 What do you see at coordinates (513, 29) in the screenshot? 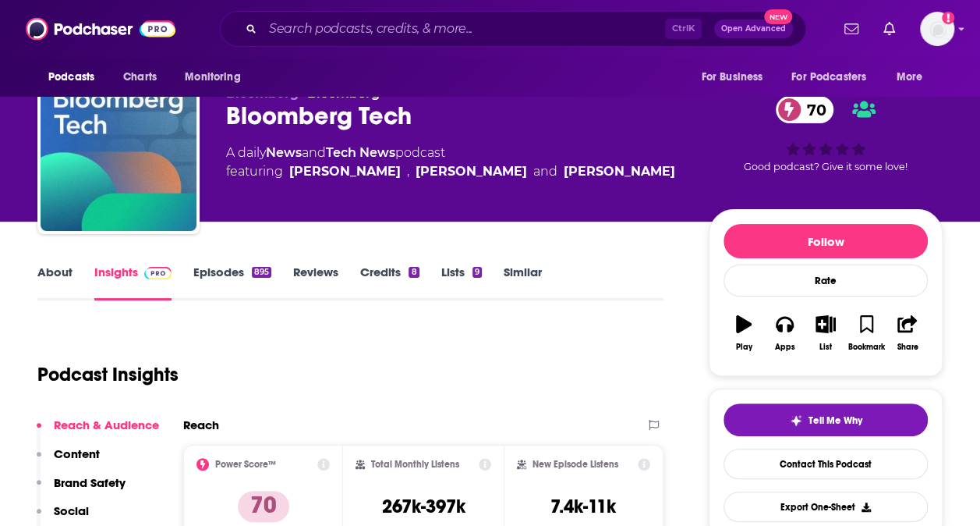
I see `div: Search podcasts, credits, & more...` at bounding box center [513, 29].